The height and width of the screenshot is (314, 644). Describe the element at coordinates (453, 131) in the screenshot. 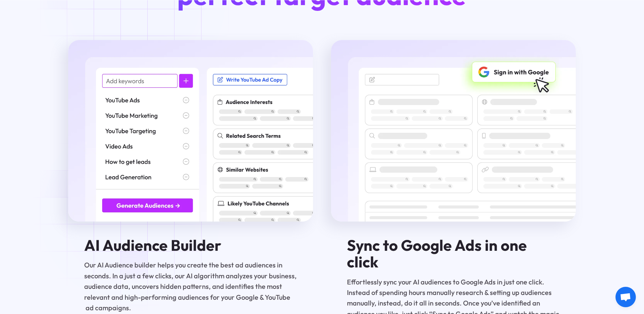

I see `img: Sync to Google Ads in one click` at that location.